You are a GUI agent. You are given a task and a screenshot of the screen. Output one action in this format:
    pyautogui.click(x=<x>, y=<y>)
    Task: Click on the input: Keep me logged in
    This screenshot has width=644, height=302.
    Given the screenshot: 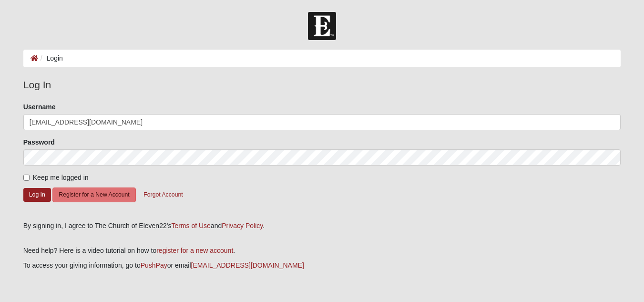 What is the action you would take?
    pyautogui.click(x=26, y=178)
    